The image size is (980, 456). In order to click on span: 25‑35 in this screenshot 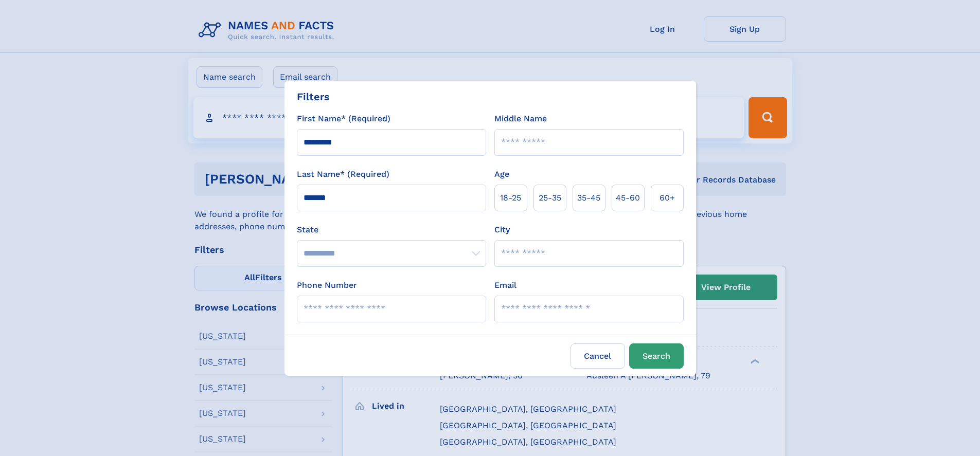, I will do `click(550, 198)`.